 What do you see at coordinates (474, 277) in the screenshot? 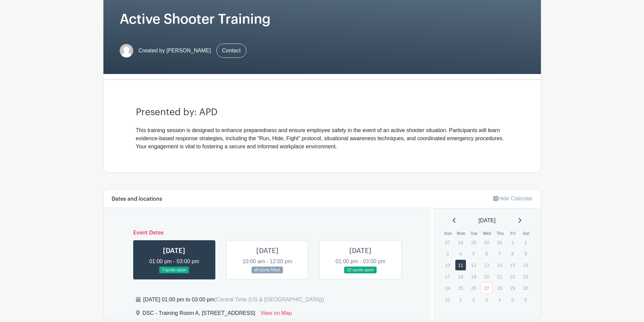
I see `p: 19` at bounding box center [474, 277].